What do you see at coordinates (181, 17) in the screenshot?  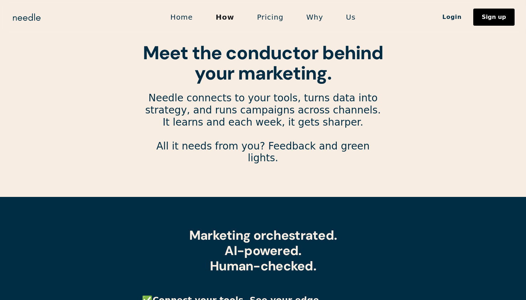 I see `a: Home` at bounding box center [181, 17].